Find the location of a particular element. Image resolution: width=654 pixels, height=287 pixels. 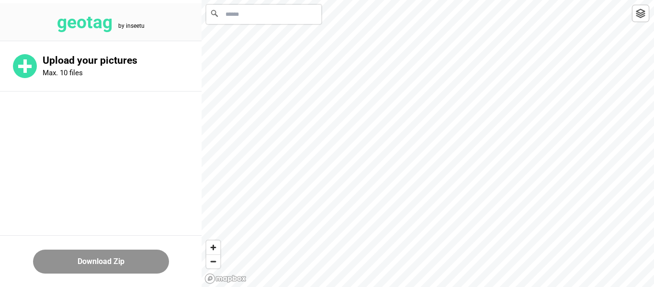

input: Search is located at coordinates (264, 14).